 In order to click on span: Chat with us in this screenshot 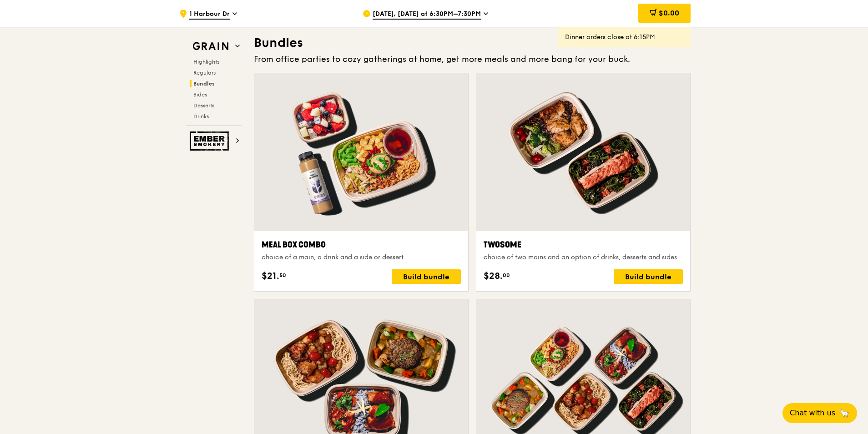, I will do `click(813, 413)`.